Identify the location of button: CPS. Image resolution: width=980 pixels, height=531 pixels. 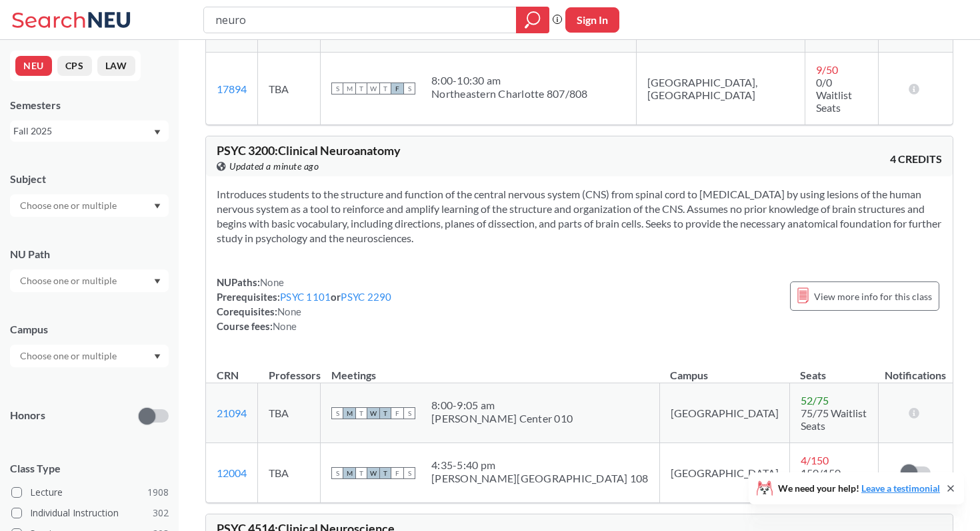
(75, 66).